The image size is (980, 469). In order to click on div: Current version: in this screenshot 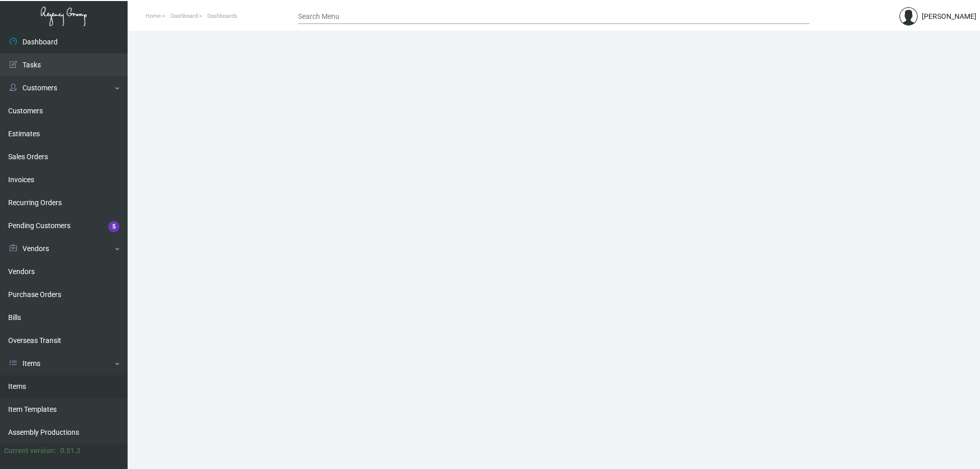, I will do `click(30, 450)`.